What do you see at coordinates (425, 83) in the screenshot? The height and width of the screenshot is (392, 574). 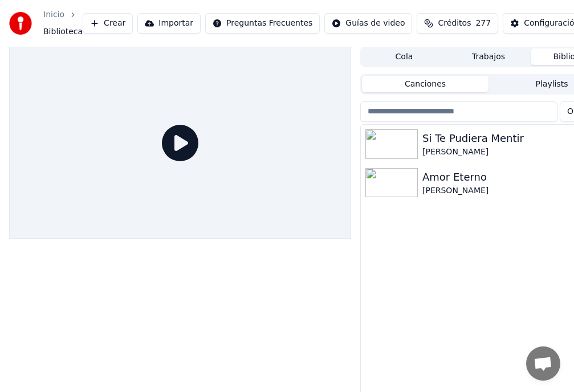 I see `button: Canciones` at bounding box center [425, 83].